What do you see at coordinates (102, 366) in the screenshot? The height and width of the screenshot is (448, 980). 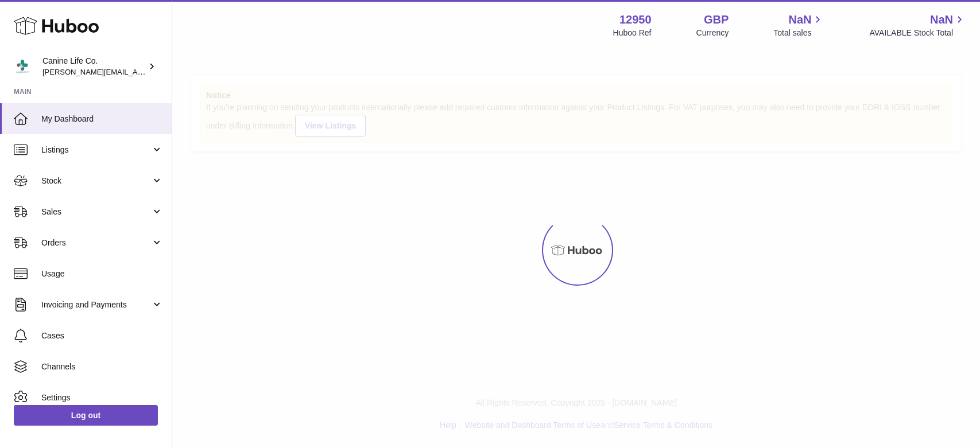 I see `span: Channels` at bounding box center [102, 366].